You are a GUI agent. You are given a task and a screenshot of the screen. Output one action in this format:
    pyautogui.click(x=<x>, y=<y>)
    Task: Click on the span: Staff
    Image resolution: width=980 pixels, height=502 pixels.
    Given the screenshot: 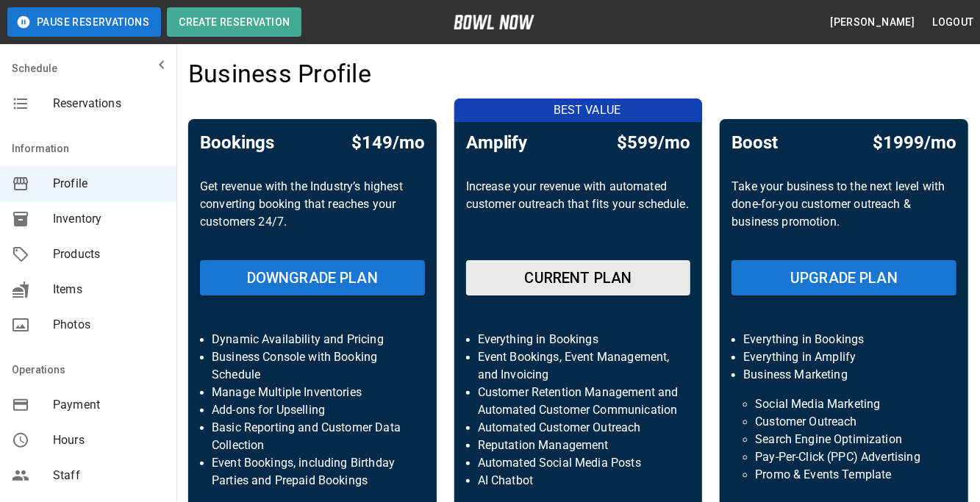 What is the action you would take?
    pyautogui.click(x=109, y=476)
    